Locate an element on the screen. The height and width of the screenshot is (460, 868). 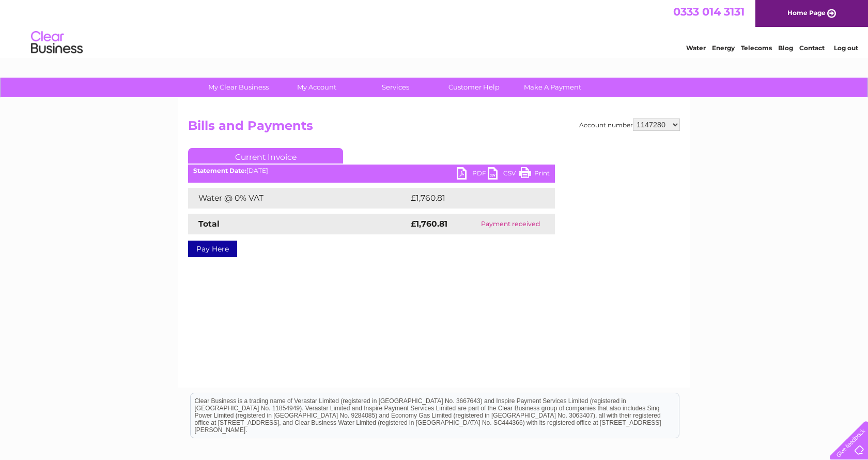
span: 0333 014 3131 is located at coordinates (709, 12).